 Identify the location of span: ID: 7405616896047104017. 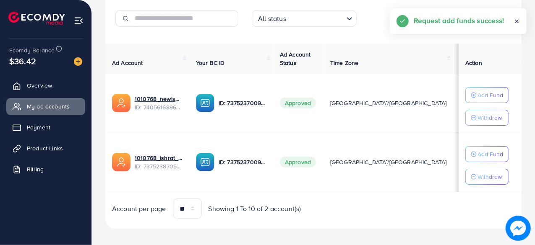
(159, 107).